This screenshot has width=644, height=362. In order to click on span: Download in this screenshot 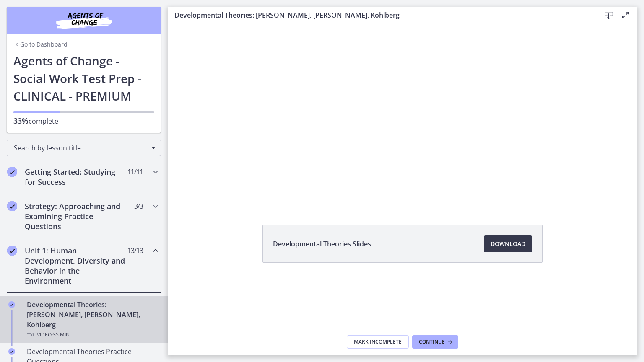, I will do `click(508, 244)`.